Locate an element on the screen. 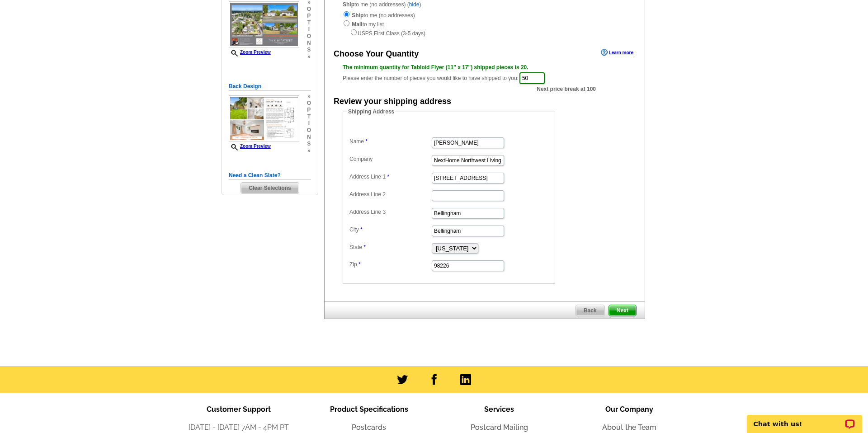 The height and width of the screenshot is (433, 868). label: Address Line 1 is located at coordinates (390, 177).